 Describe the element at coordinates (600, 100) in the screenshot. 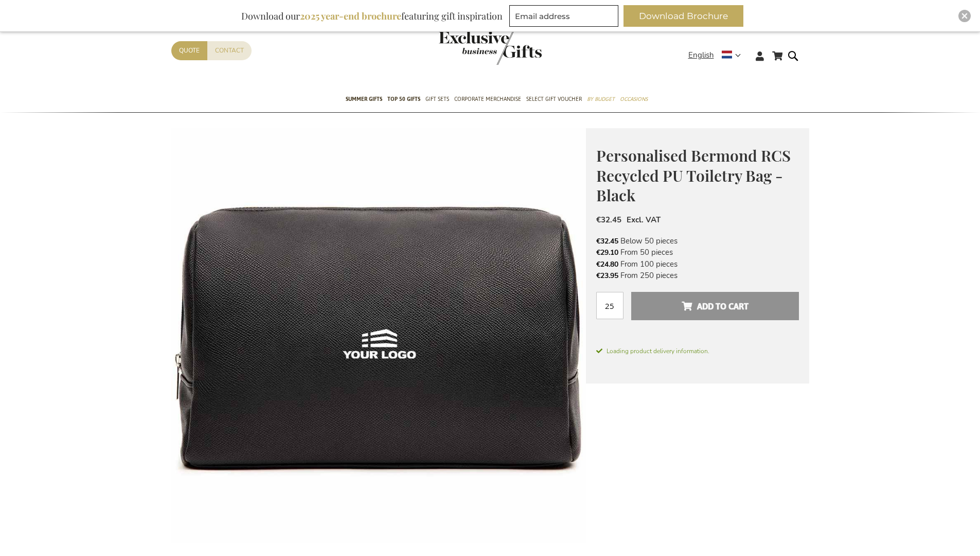

I see `a: By Budget` at that location.